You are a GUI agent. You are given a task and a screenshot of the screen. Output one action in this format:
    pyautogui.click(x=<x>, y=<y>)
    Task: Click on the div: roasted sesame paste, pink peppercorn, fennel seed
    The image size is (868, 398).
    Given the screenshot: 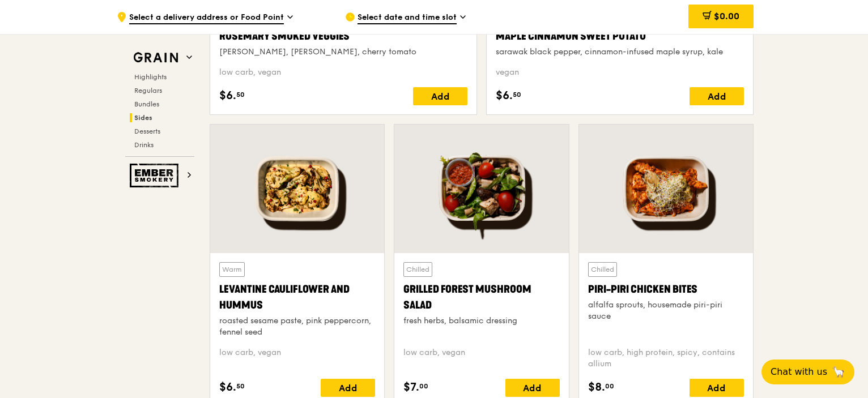 What is the action you would take?
    pyautogui.click(x=297, y=326)
    